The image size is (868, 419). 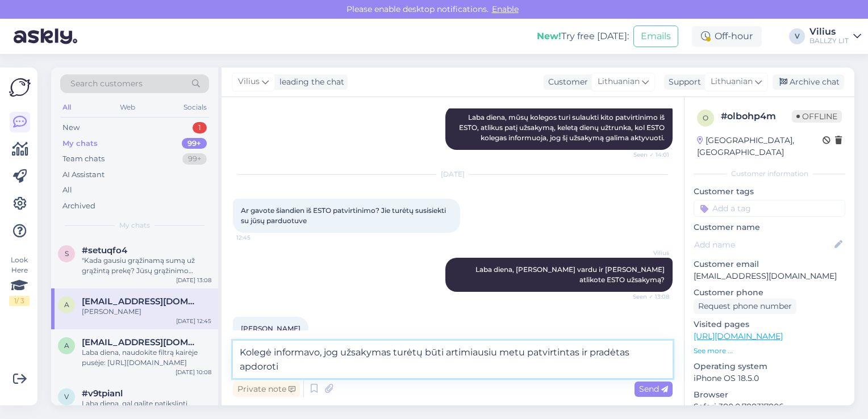 I want to click on input: Add name, so click(x=762, y=244).